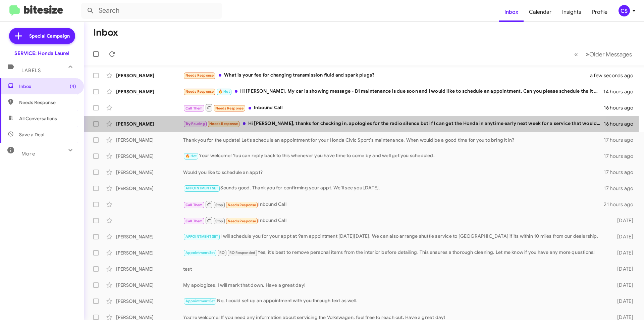 This screenshot has width=644, height=320. What do you see at coordinates (611, 54) in the screenshot?
I see `span: Older Messages` at bounding box center [611, 54].